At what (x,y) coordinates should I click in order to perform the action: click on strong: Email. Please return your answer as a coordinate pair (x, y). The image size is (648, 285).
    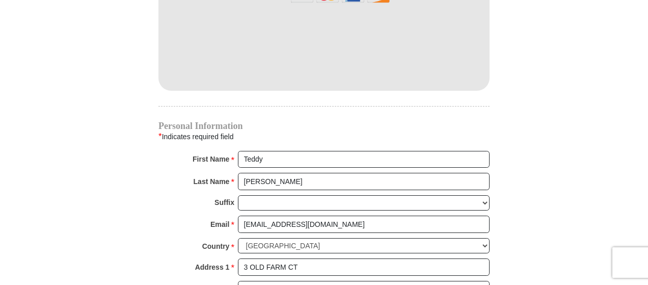
    Looking at the image, I should click on (219, 224).